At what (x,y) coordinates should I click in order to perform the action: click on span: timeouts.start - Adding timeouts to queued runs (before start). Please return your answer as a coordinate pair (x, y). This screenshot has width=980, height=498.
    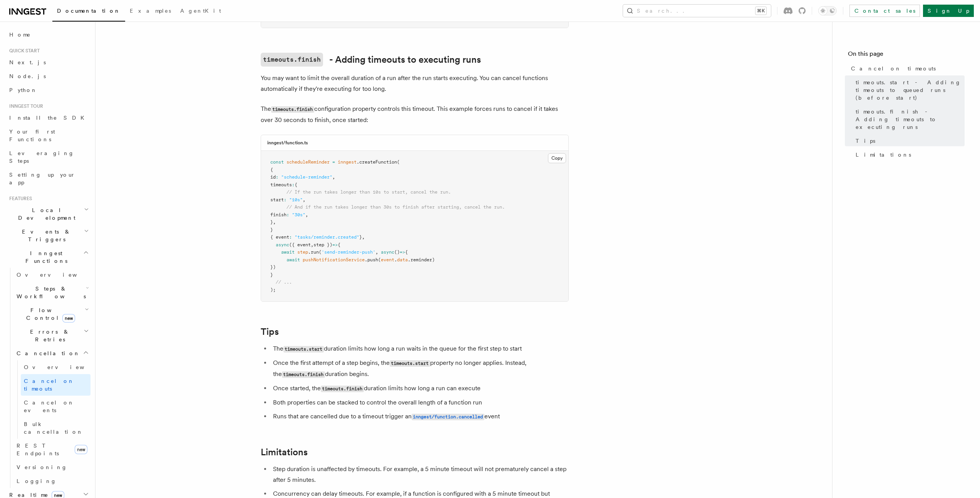
    Looking at the image, I should click on (910, 90).